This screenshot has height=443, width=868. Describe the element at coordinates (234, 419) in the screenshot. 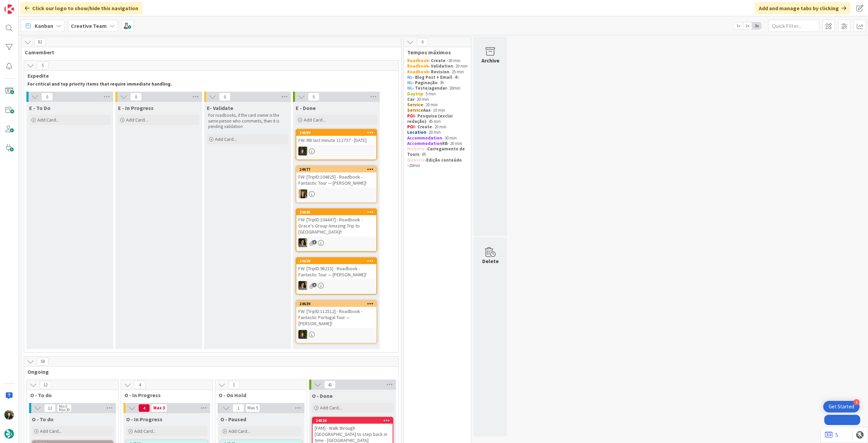

I see `span: O - Paused` at that location.